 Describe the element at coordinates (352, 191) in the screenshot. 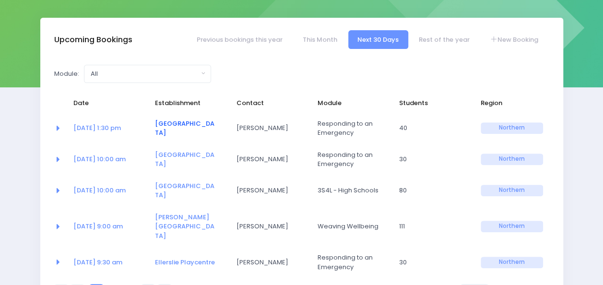

I see `td: 3S4L - High Schools` at that location.